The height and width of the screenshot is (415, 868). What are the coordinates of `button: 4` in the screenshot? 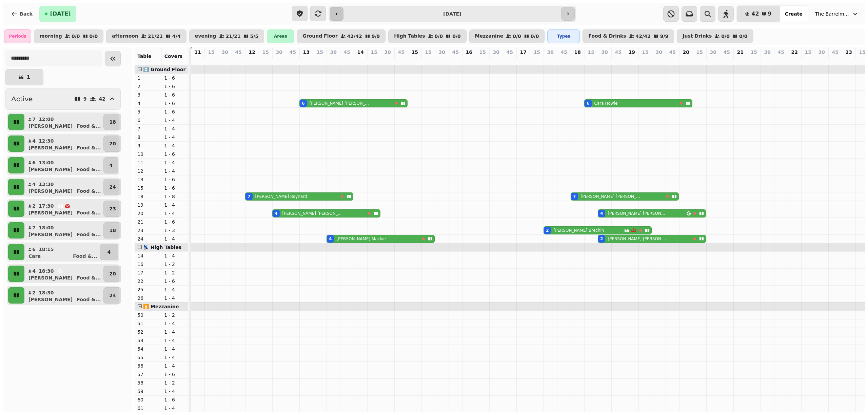 It's located at (109, 252).